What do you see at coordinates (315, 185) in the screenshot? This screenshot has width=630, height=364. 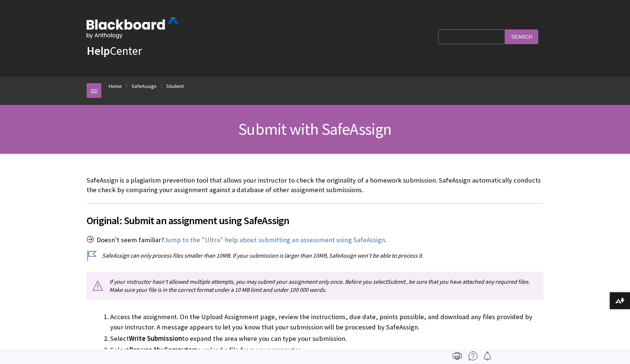 I see `p: SafeAssign is a plagiarism prevention tool that allows your instructor to check the originality o...` at bounding box center [315, 185].